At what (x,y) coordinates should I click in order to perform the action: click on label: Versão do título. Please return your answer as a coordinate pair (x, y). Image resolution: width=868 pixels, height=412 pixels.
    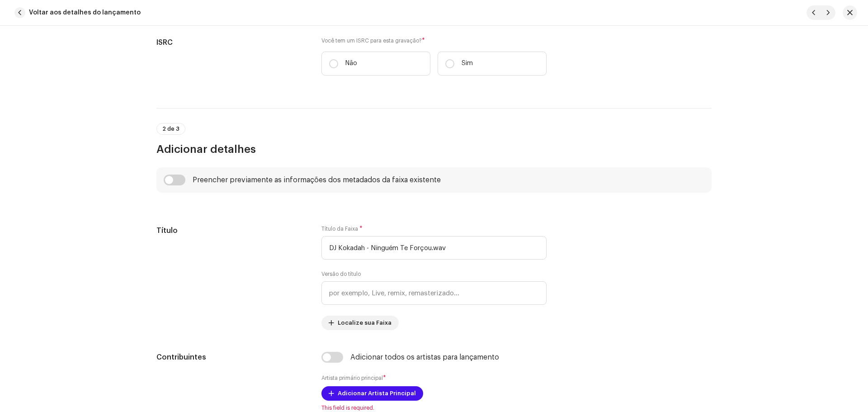
    Looking at the image, I should click on (341, 274).